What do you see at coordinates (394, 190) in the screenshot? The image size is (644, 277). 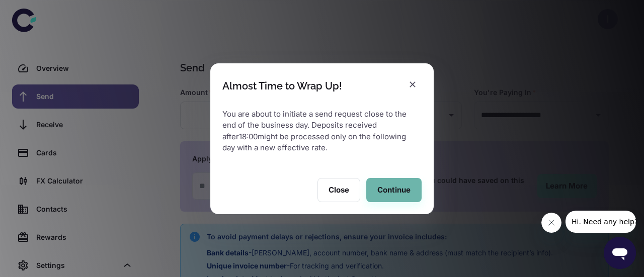 I see `button: Continue` at bounding box center [394, 190].